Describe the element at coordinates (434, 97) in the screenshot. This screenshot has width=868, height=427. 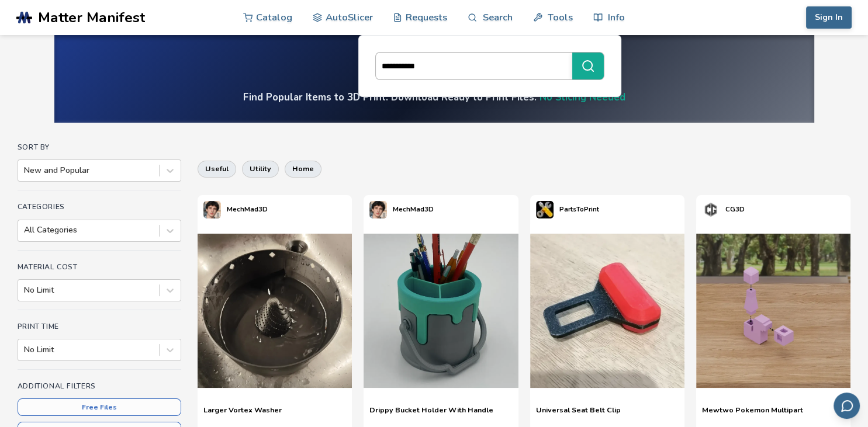
I see `h4: Find Popular Items to 3D Print. Download Ready to Print Files.` at that location.